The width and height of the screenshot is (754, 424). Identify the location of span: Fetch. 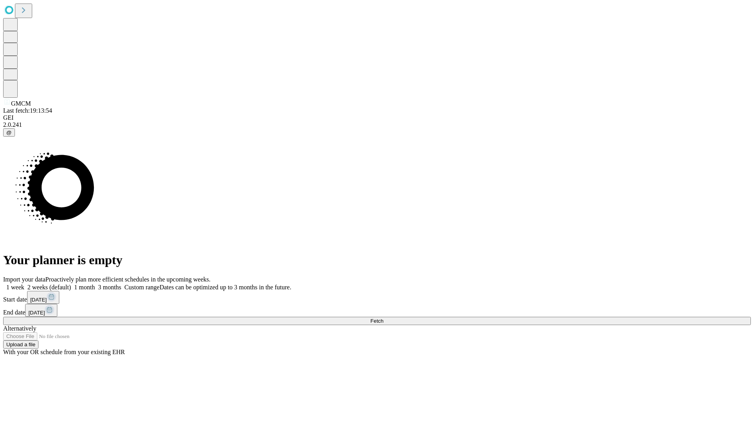
(377, 321).